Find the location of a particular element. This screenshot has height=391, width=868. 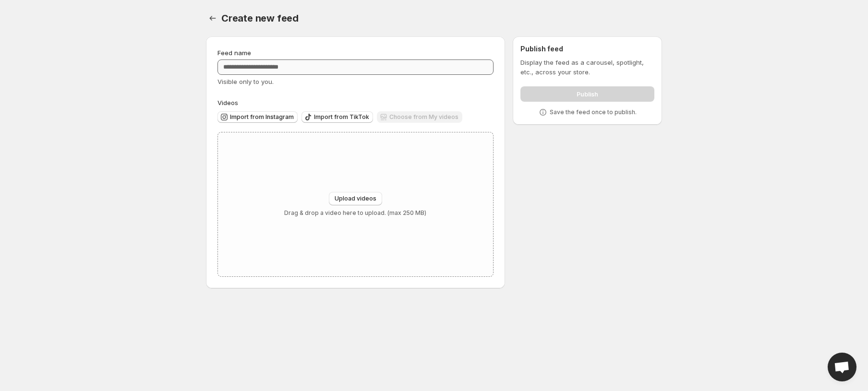

button: Import from TikTok is located at coordinates (337, 117).